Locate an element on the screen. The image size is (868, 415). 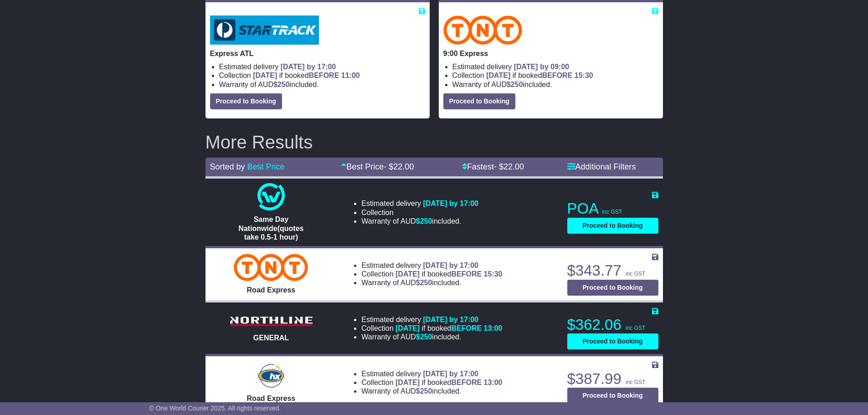
a: Best Price- $22.00 is located at coordinates (377, 167).